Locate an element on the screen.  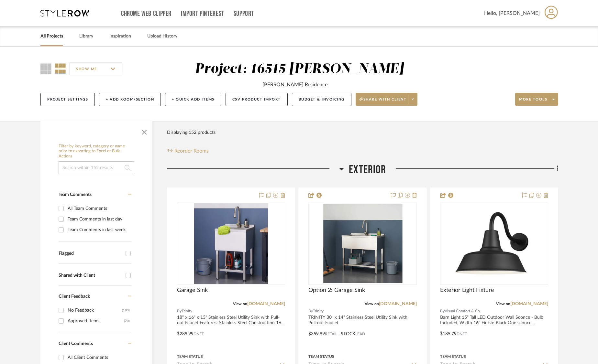
span: Client Feedback is located at coordinates (74, 296).